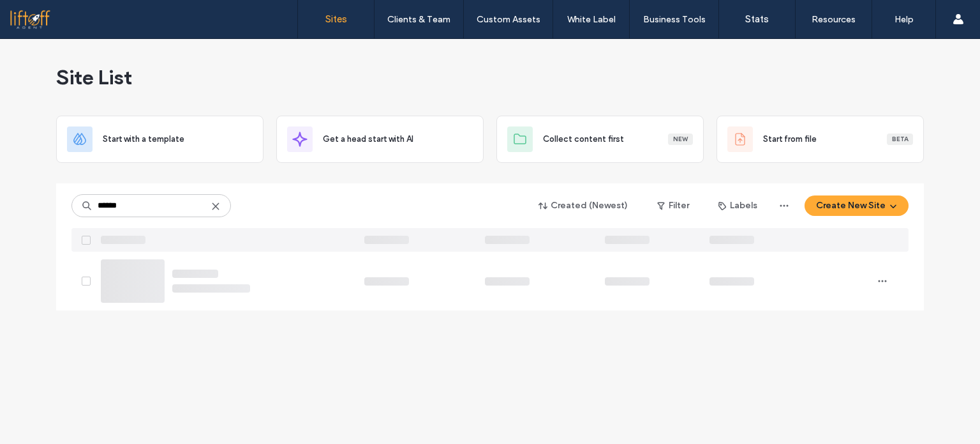  What do you see at coordinates (380, 139) in the screenshot?
I see `div: Get a head start with AI` at bounding box center [380, 139].